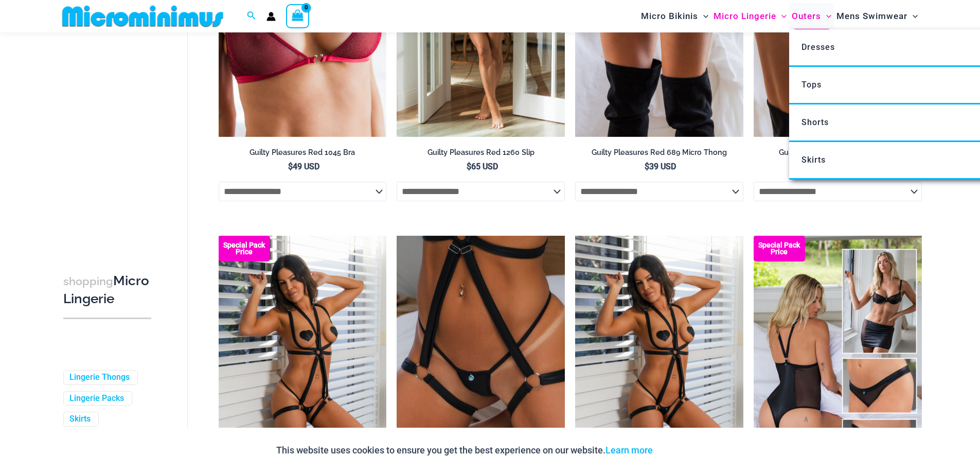 This screenshot has height=473, width=980. Describe the element at coordinates (252, 16) in the screenshot. I see `a: Search icon link` at that location.